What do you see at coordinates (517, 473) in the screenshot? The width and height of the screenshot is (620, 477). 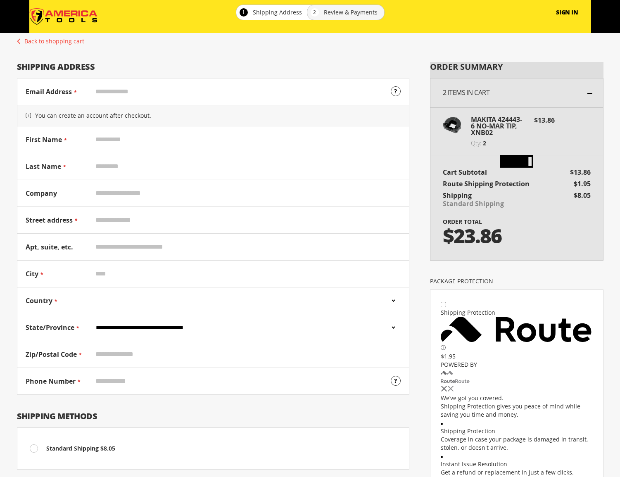 I see `div: Get a refund or replacement in just a few clicks.` at bounding box center [517, 473].